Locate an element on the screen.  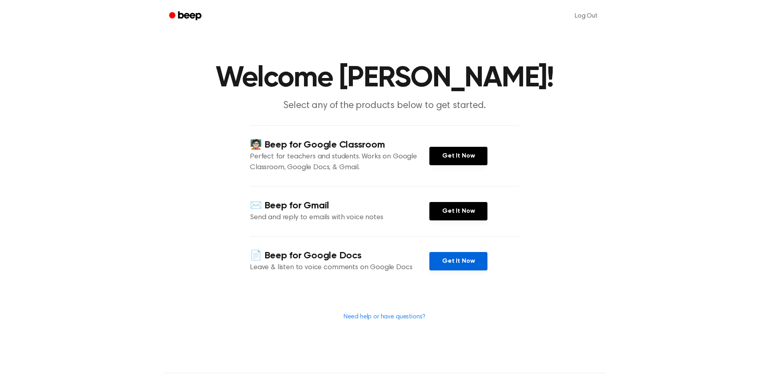
h4: ✉️ Beep for Gmail is located at coordinates (339, 206).